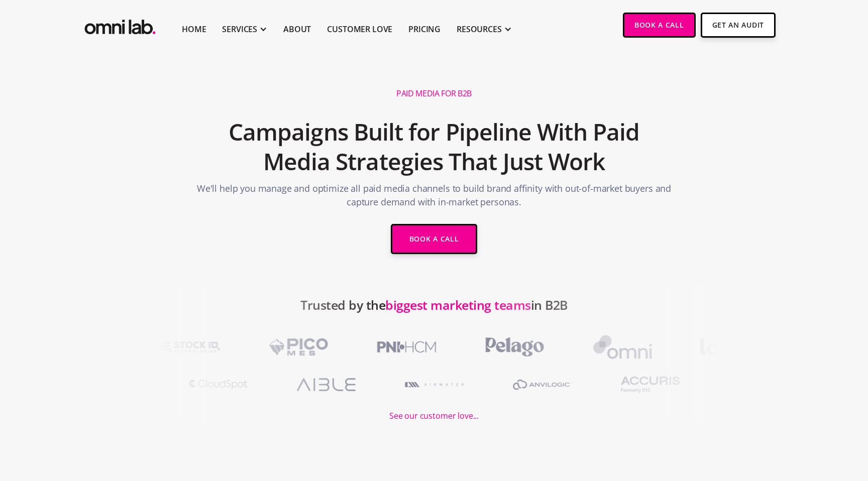  I want to click on img: A1RWATER, so click(434, 384).